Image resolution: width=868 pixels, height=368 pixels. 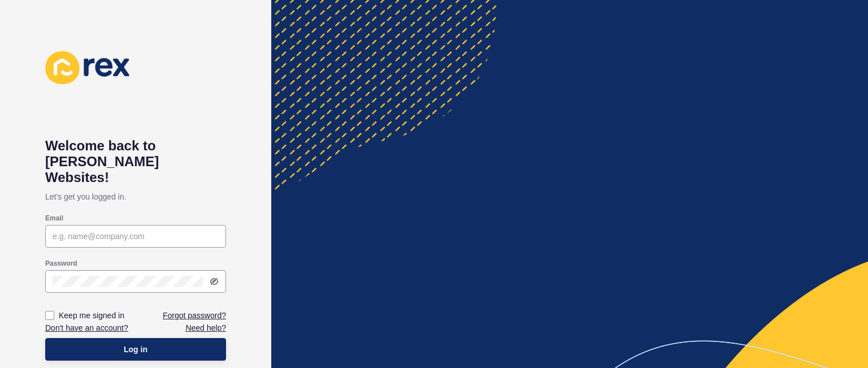 I want to click on p: Let's get you logged in., so click(x=136, y=197).